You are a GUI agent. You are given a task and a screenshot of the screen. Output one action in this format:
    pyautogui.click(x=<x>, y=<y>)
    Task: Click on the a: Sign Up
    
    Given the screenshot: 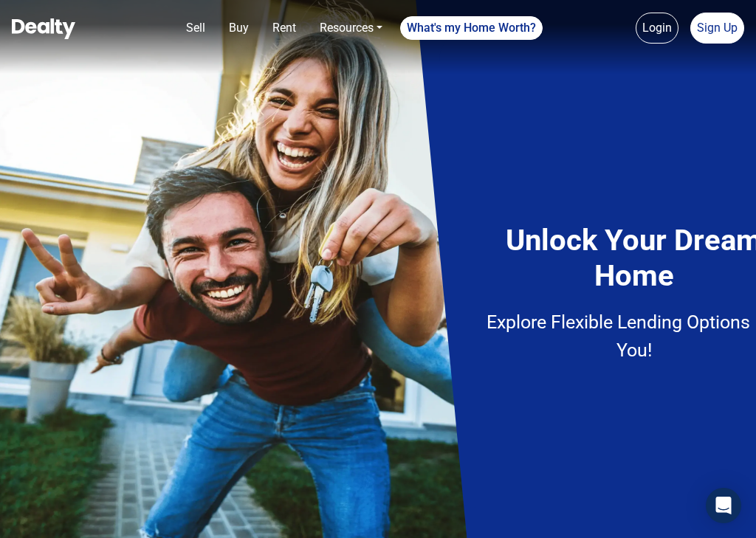 What is the action you would take?
    pyautogui.click(x=717, y=28)
    